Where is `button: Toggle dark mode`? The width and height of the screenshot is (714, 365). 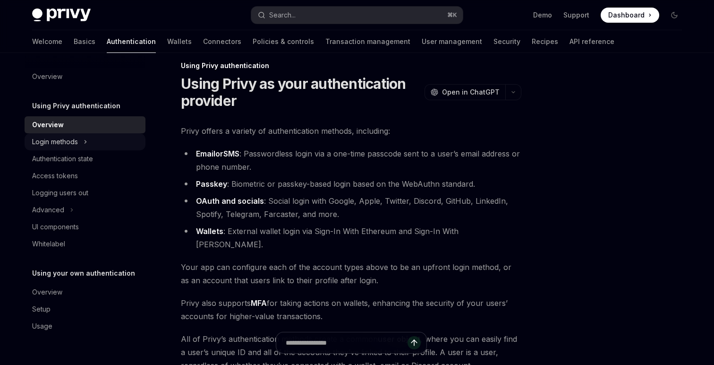
button: Toggle dark mode is located at coordinates (675, 15).